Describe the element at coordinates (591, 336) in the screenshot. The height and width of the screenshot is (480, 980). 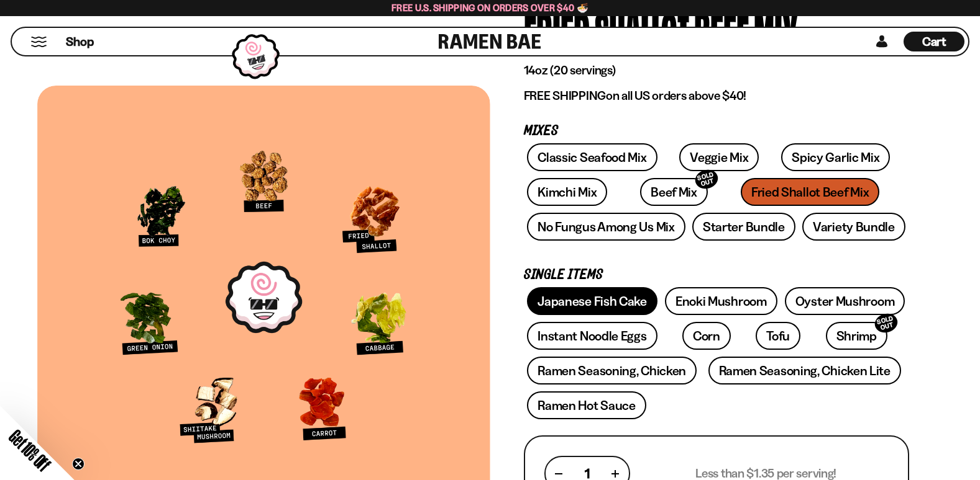
I see `a: Instant Noodle Eggs` at that location.